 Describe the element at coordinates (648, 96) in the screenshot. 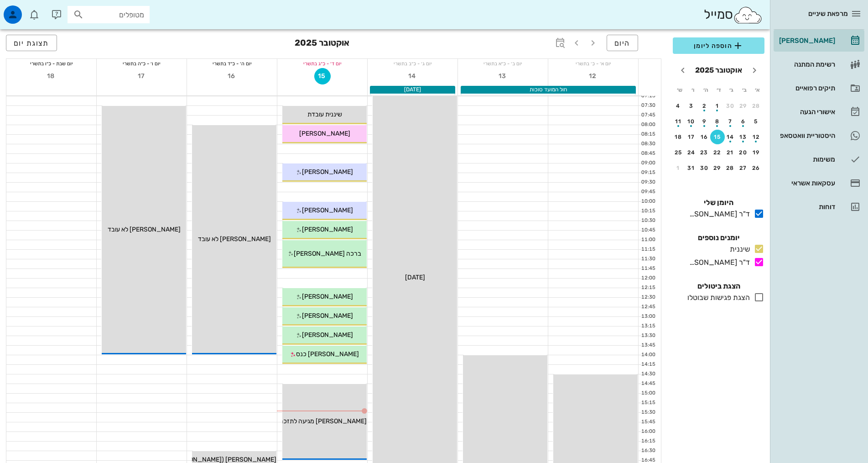

I see `div: 07:15` at that location.